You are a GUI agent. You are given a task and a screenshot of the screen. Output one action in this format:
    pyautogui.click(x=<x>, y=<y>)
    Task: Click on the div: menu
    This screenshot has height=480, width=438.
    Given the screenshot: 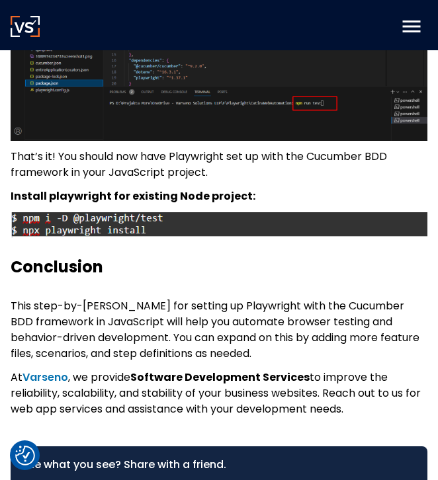 What is the action you would take?
    pyautogui.click(x=411, y=26)
    